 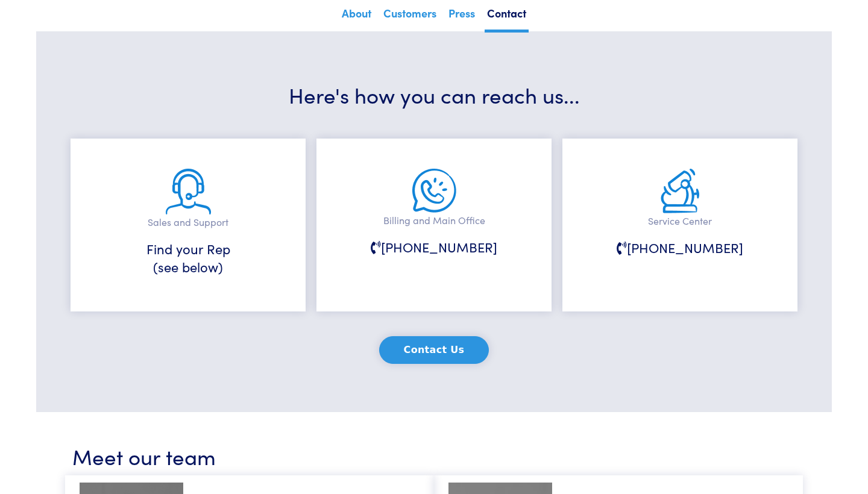 What do you see at coordinates (410, 16) in the screenshot?
I see `a: Customers` at bounding box center [410, 16].